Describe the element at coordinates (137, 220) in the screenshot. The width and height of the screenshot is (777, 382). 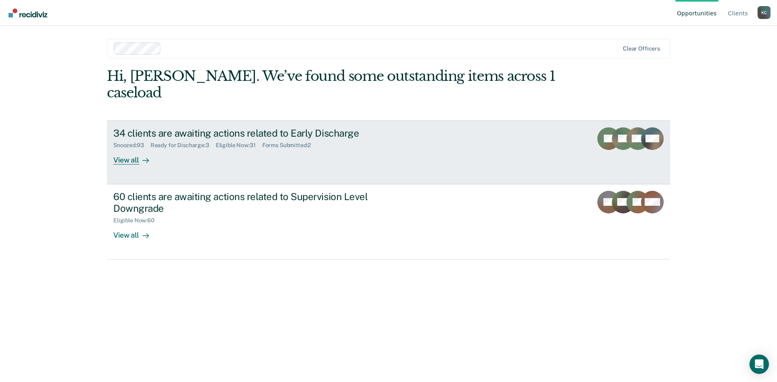
I see `div: Eligible Now : 60` at that location.